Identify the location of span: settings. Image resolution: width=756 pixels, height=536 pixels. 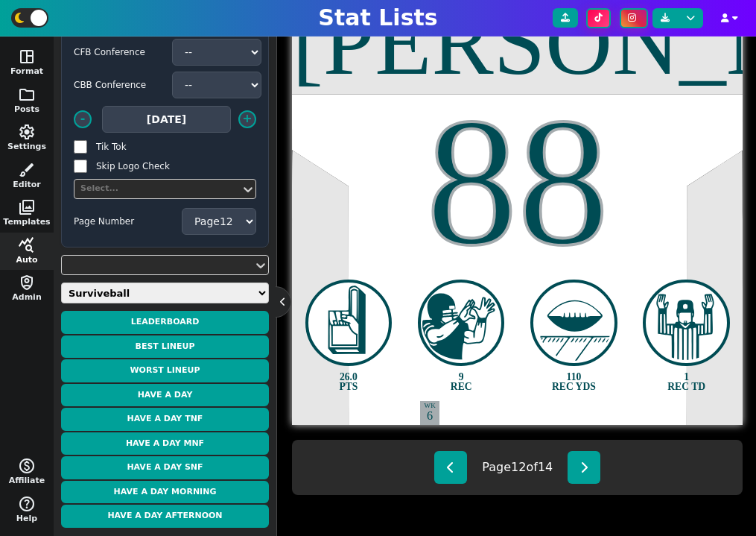
(27, 132).